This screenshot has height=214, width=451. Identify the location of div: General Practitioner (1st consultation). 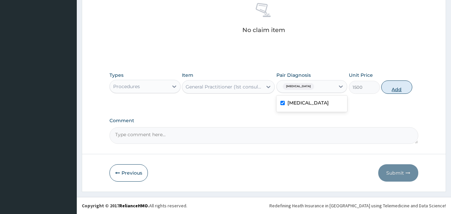
(224, 87).